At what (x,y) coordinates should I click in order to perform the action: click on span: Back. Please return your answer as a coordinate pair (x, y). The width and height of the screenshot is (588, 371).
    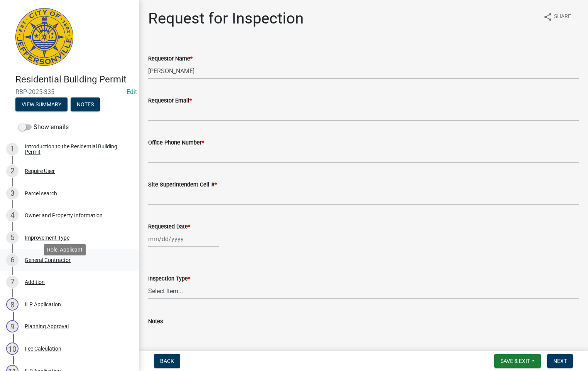
    Looking at the image, I should click on (167, 361).